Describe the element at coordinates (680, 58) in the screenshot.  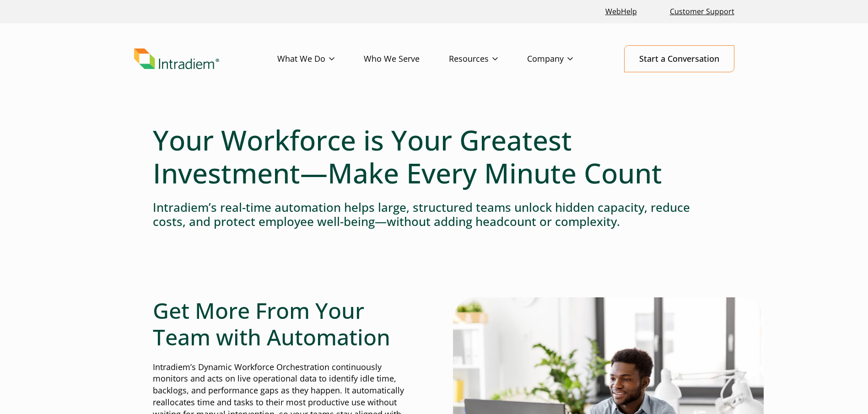
I see `a: Start a Conversation` at that location.